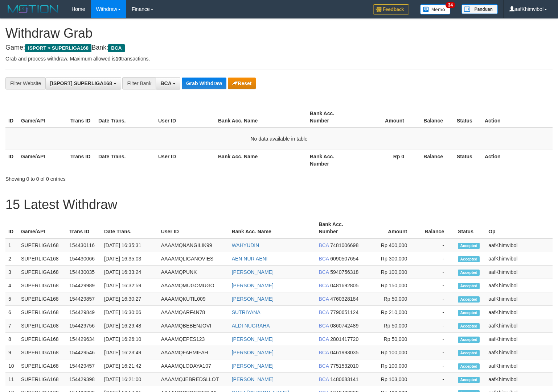 Image resolution: width=558 pixels, height=392 pixels. I want to click on td: No data available in table, so click(279, 139).